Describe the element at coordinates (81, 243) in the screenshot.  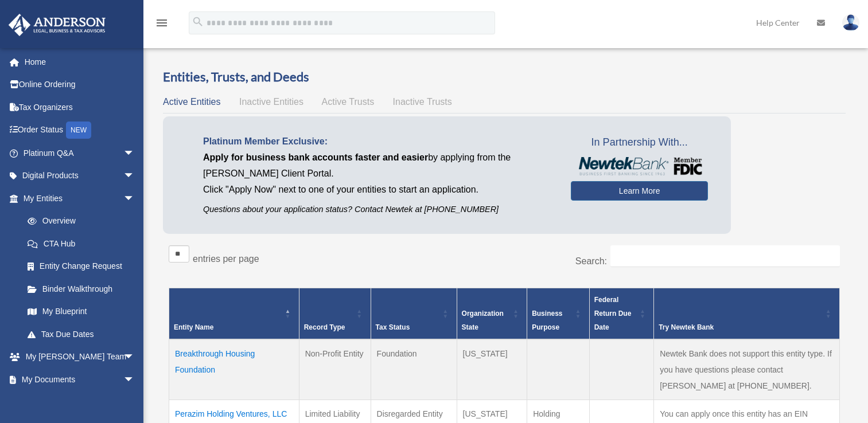
I see `a: CTA Hub` at that location.